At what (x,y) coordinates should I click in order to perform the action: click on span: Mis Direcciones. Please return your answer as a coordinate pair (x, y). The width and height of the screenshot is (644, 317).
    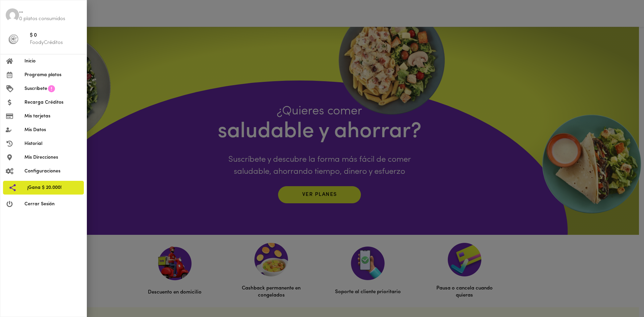
    Looking at the image, I should click on (53, 157).